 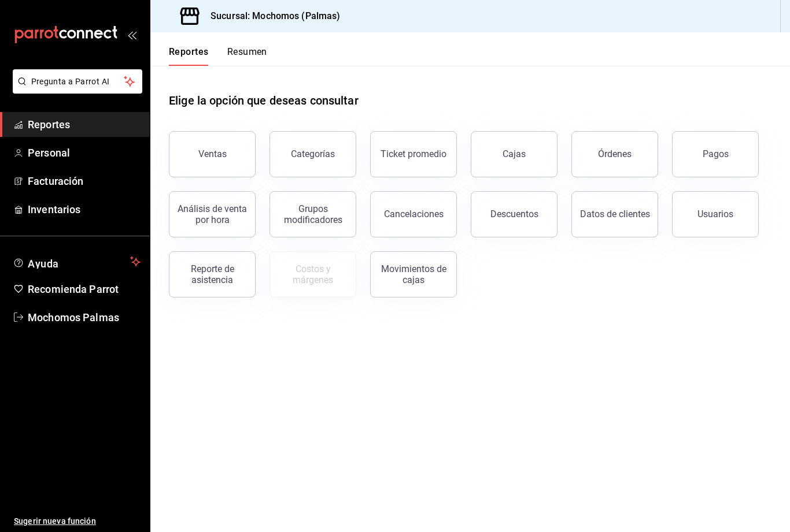 What do you see at coordinates (77, 522) in the screenshot?
I see `span: Sugerir nueva función` at bounding box center [77, 522].